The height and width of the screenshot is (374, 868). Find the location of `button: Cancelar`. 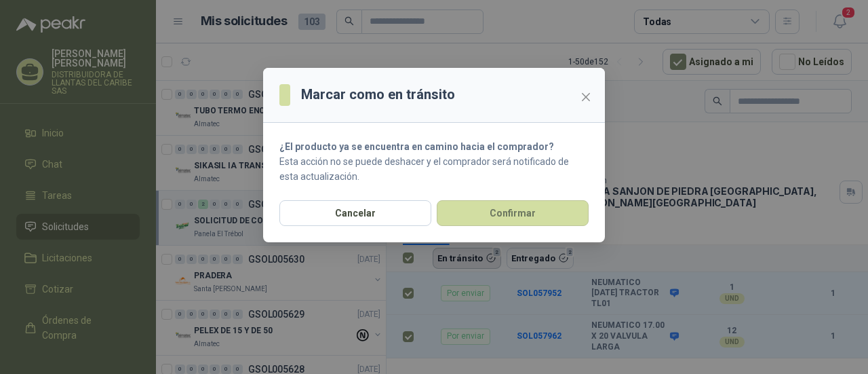

button: Cancelar is located at coordinates (355, 213).